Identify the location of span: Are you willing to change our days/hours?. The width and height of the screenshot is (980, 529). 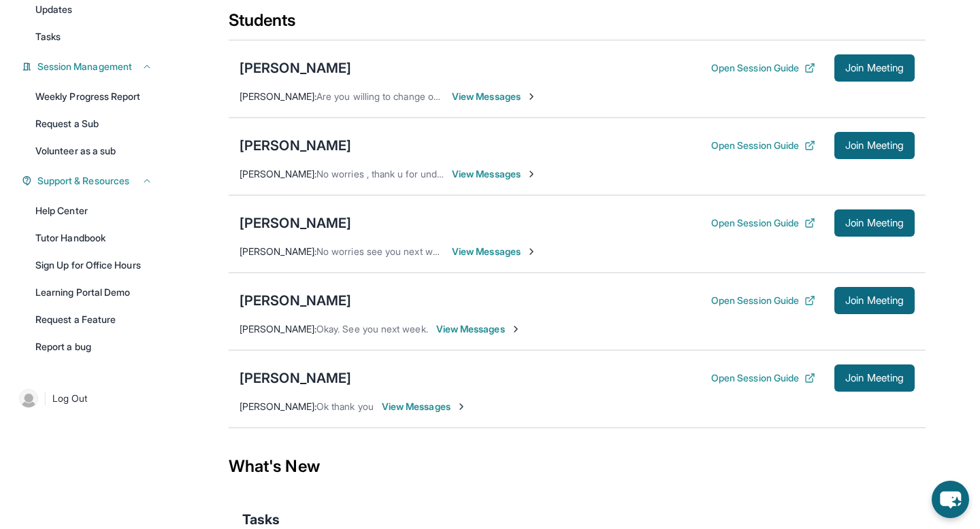
(407, 96).